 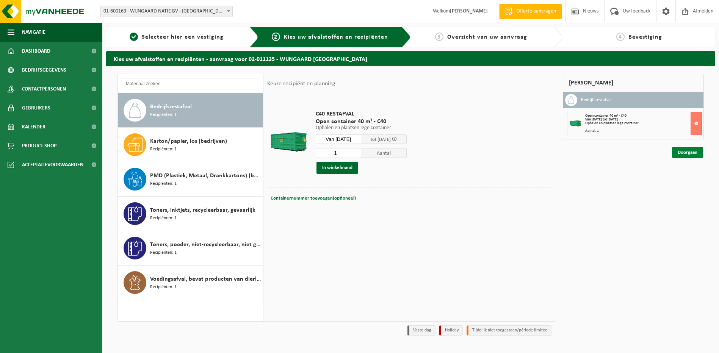 I want to click on span: Overzicht van uw aanvraag, so click(x=487, y=37).